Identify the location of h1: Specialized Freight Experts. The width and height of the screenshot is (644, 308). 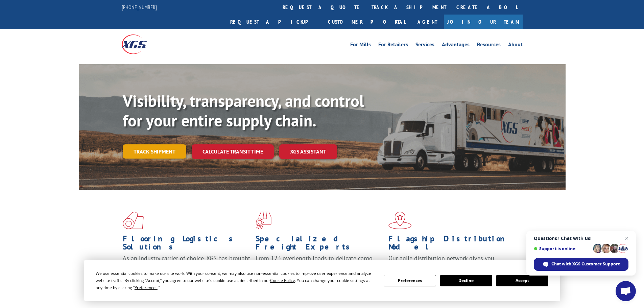
(320, 244).